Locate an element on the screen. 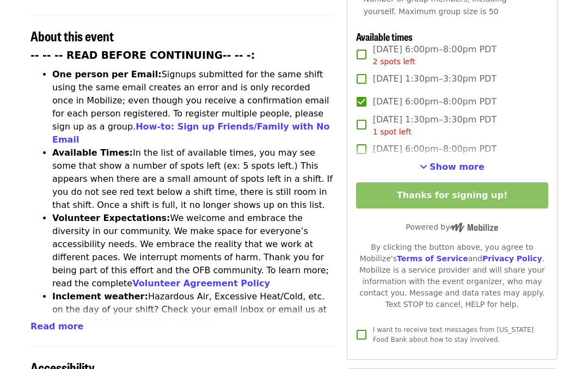  img: Powered by Mobilize is located at coordinates (474, 228).